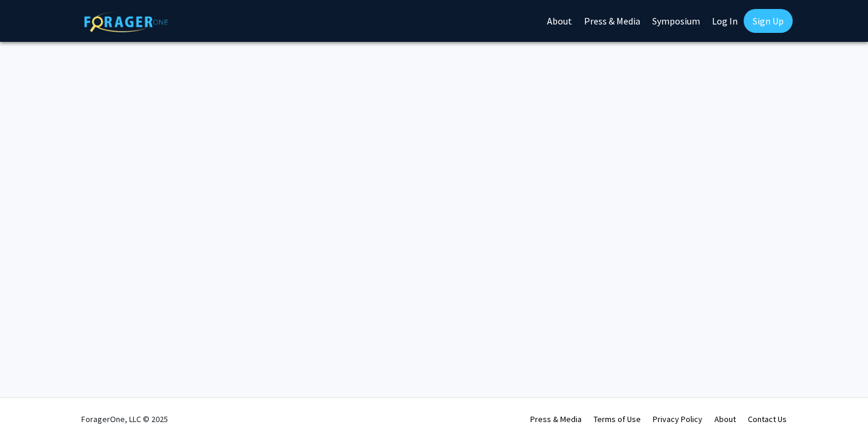 The image size is (868, 440). I want to click on a: Press & Media, so click(556, 419).